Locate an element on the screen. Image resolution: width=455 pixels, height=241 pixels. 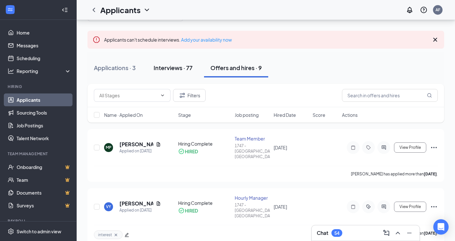
h3: Chat is located at coordinates (323, 233).